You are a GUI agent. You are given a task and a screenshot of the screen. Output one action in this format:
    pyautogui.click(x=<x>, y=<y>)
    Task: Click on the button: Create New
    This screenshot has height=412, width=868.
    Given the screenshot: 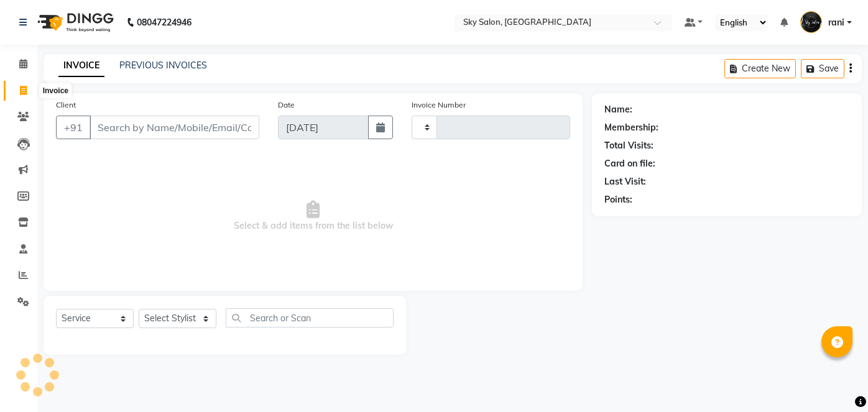 What is the action you would take?
    pyautogui.click(x=760, y=69)
    